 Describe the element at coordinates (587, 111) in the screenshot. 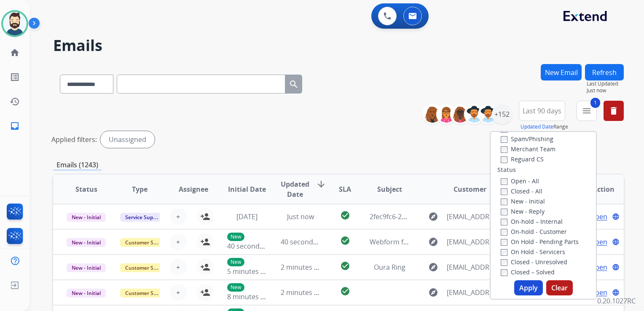

I see `mat-icon: menu` at that location.